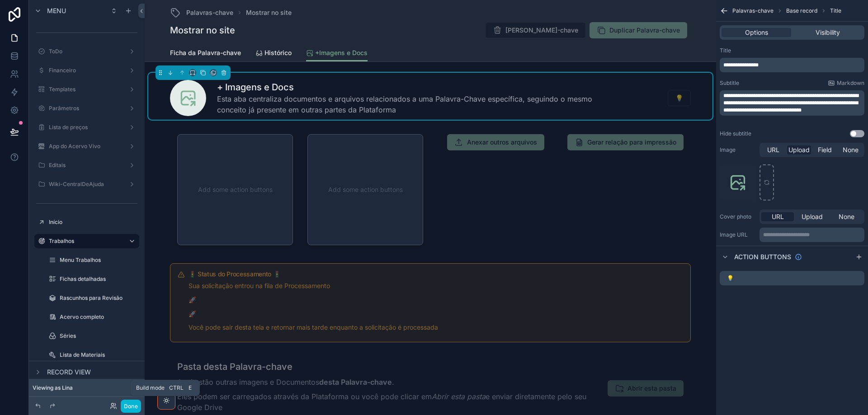 The height and width of the screenshot is (415, 868). I want to click on label: Title, so click(725, 51).